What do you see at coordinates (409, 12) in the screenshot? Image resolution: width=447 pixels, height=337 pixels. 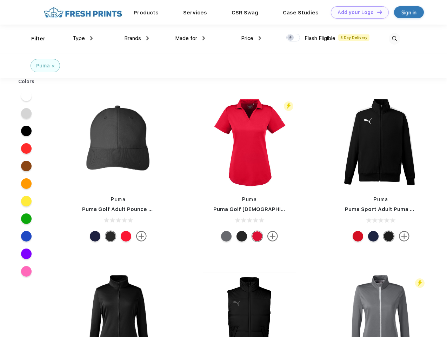 I see `div: Sign in` at bounding box center [409, 12].